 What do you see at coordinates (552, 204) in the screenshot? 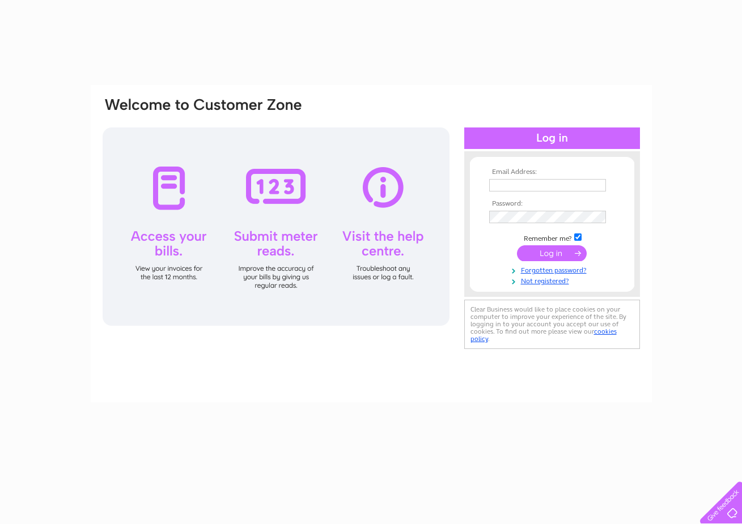
I see `th: Password:` at bounding box center [552, 204].